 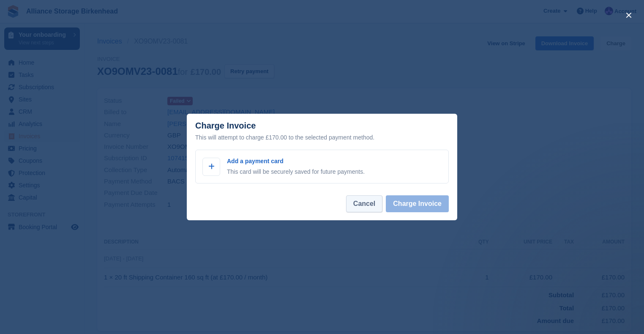 What do you see at coordinates (322, 137) in the screenshot?
I see `div: This will attempt to charge £170.00 to the selected payment method.` at bounding box center [322, 137].